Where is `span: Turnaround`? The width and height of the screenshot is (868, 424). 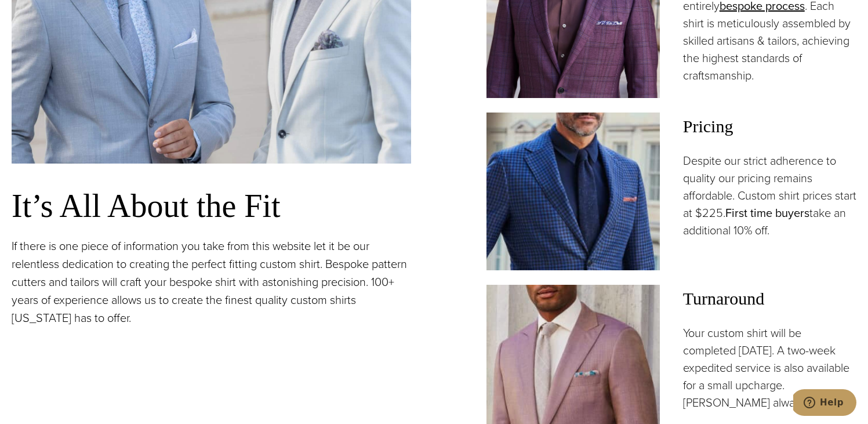
span: Turnaround is located at coordinates (769, 299).